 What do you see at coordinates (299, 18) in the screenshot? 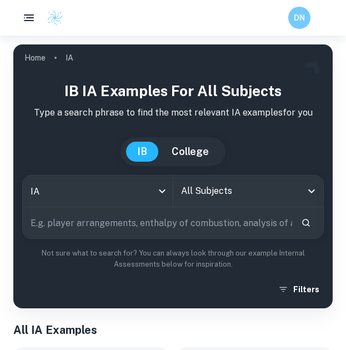
I see `button: DN` at bounding box center [299, 18].